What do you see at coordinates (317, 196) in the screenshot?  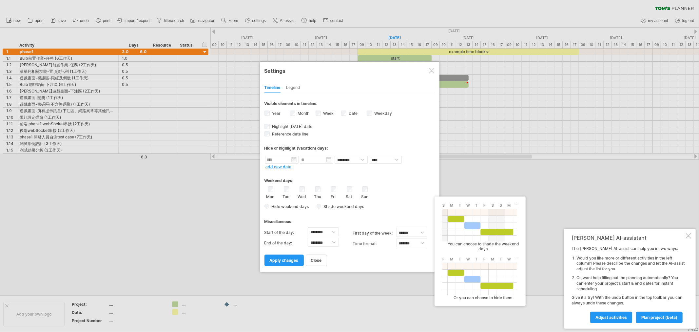 I see `label: Thu` at bounding box center [317, 196].